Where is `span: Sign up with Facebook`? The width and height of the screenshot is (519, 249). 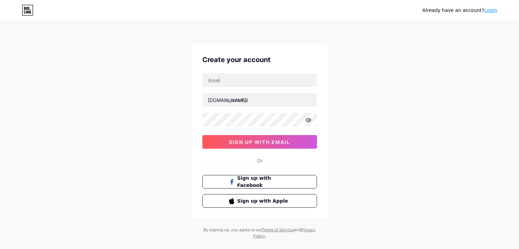
span: Sign up with Facebook is located at coordinates (264, 182).